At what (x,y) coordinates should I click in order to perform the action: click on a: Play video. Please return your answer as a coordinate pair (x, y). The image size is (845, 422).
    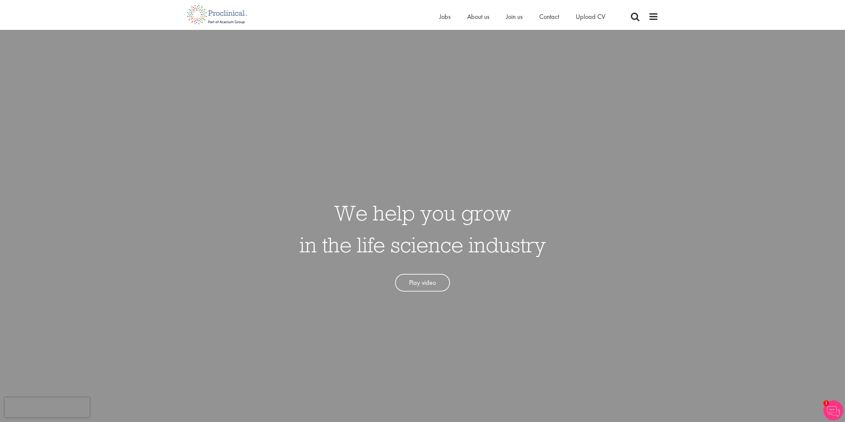
    Looking at the image, I should click on (422, 283).